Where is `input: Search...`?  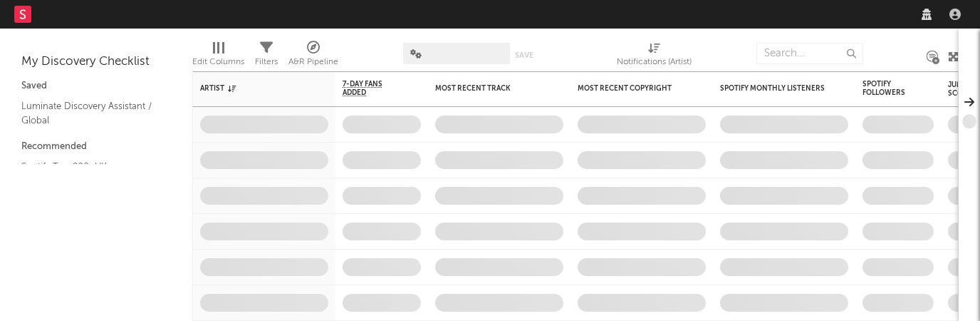 input: Search... is located at coordinates (810, 54).